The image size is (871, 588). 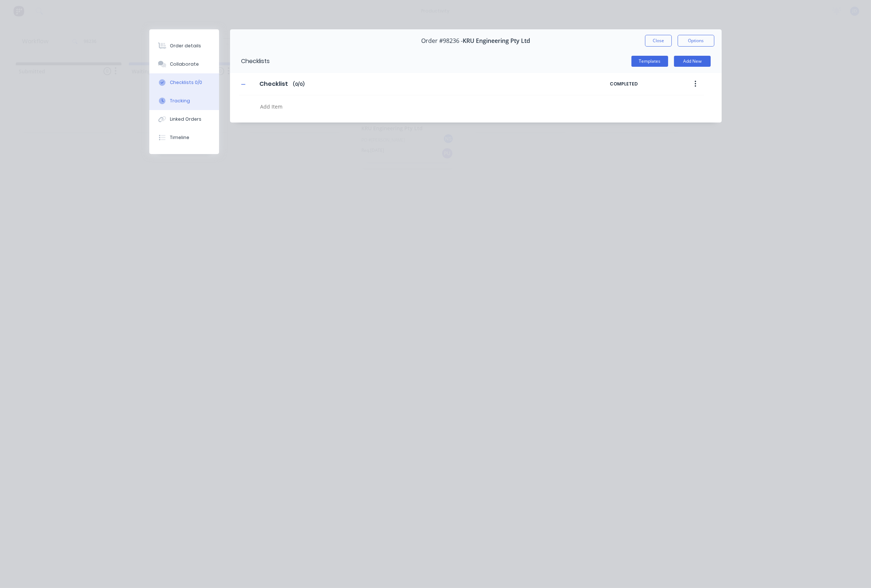 I want to click on button: Tracking, so click(x=184, y=100).